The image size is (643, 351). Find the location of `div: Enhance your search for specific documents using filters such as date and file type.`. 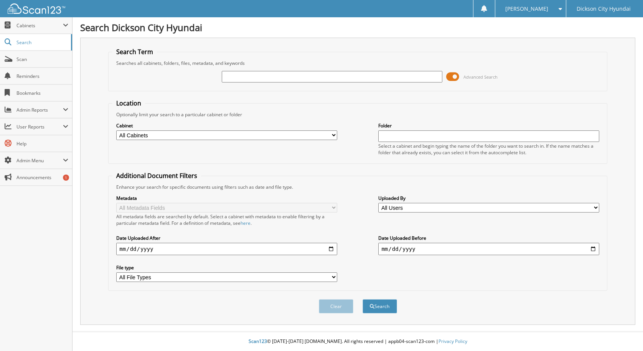

div: Enhance your search for specific documents using filters such as date and file type. is located at coordinates (358, 187).